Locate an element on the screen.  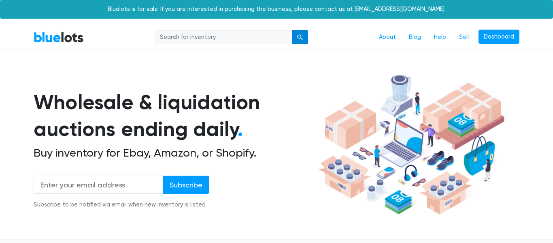
h1: Wholesale & liquidation auctions ending daily is located at coordinates (175, 115).